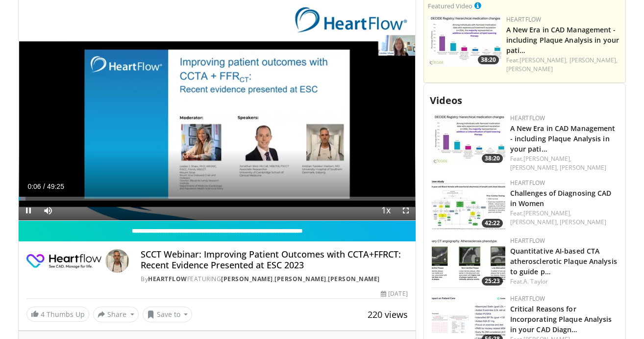  Describe the element at coordinates (55, 186) in the screenshot. I see `span: 49:25` at that location.